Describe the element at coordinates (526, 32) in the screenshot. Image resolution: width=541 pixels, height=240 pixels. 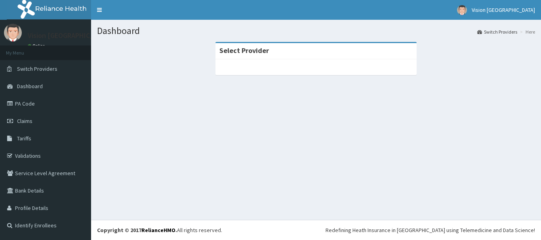
I see `li: Here` at that location.